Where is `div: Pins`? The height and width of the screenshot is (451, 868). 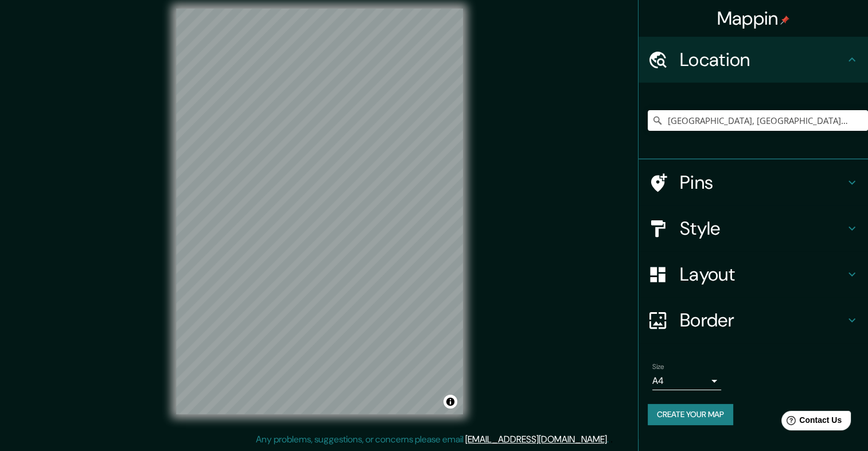 div: Pins is located at coordinates (753, 182).